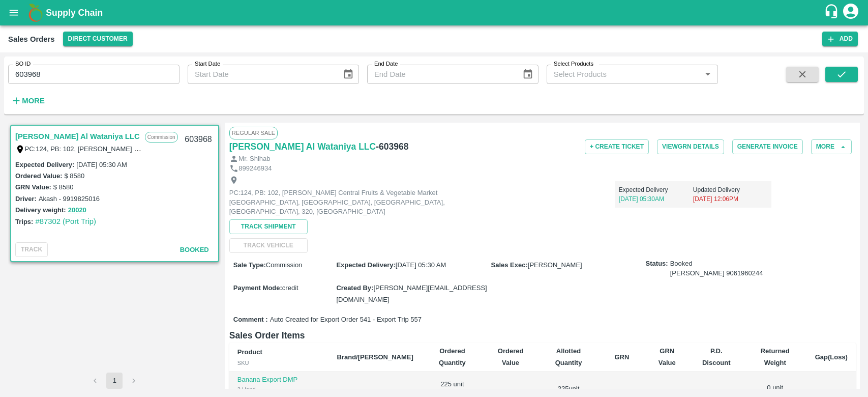 The height and width of the screenshot is (397, 868). Describe the element at coordinates (291, 287) in the screenshot. I see `span: credit` at that location.